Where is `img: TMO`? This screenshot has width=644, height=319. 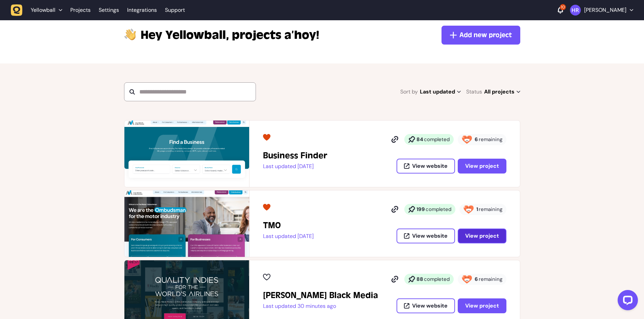
img: TMO is located at coordinates (187, 223).